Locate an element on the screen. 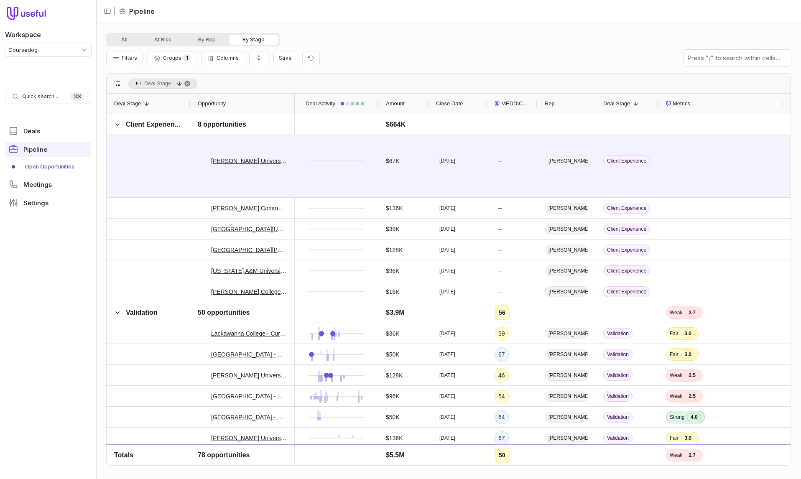 Image resolution: width=801 pixels, height=479 pixels. span: Save is located at coordinates (285, 58).